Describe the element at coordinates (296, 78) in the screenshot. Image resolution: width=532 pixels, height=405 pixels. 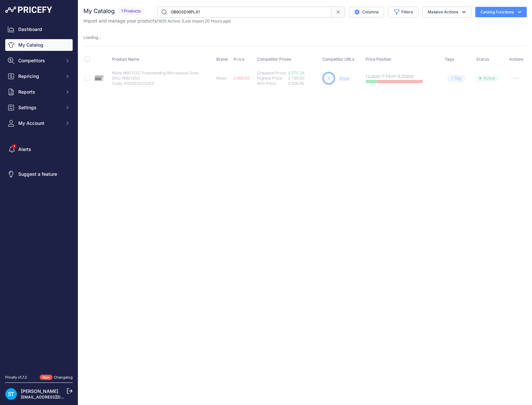
I see `span: £ 729.00` at that location.